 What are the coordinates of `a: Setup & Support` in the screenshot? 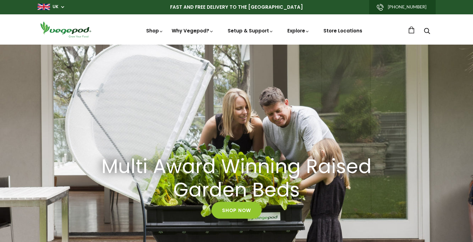 It's located at (251, 31).